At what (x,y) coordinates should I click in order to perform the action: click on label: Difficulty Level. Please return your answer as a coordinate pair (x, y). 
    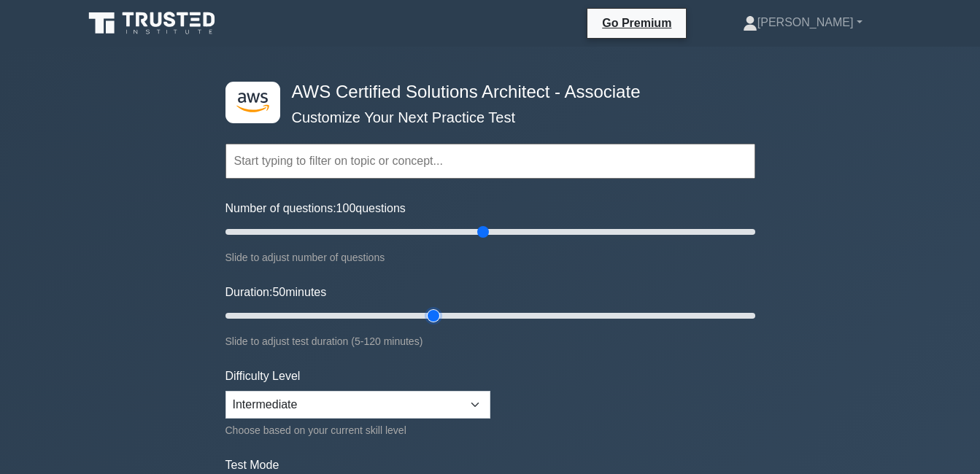
    Looking at the image, I should click on (262, 377).